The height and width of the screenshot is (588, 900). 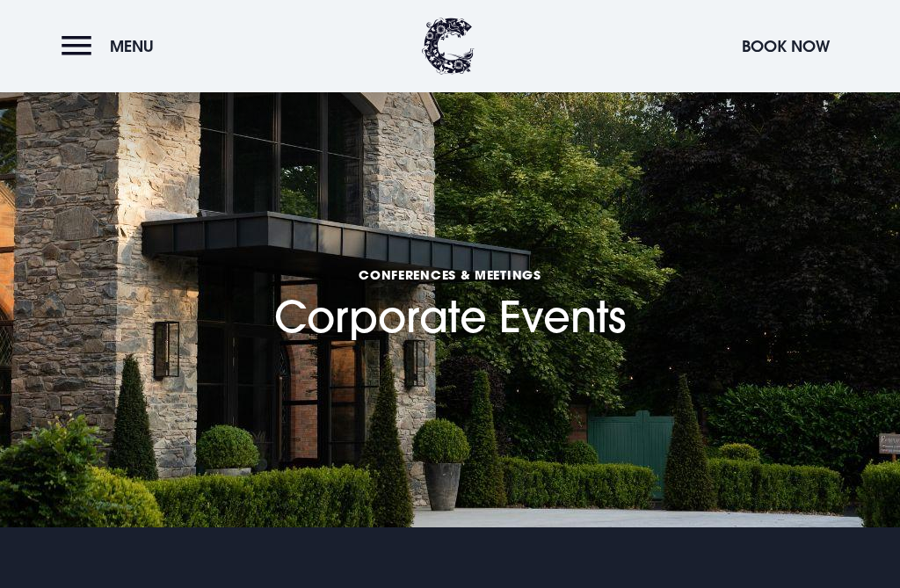 I want to click on img: Clandeboye Lodge, so click(x=448, y=46).